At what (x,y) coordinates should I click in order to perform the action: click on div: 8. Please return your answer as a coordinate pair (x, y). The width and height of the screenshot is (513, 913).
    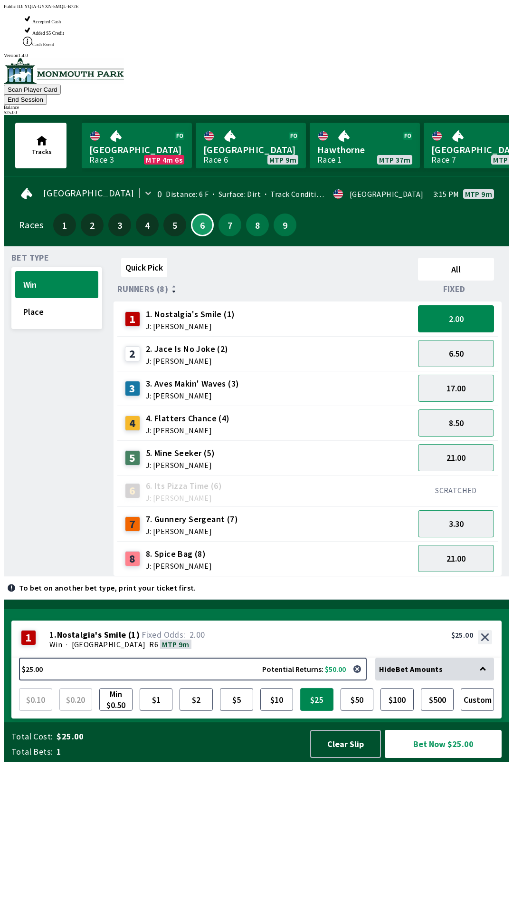
    Looking at the image, I should click on (133, 559).